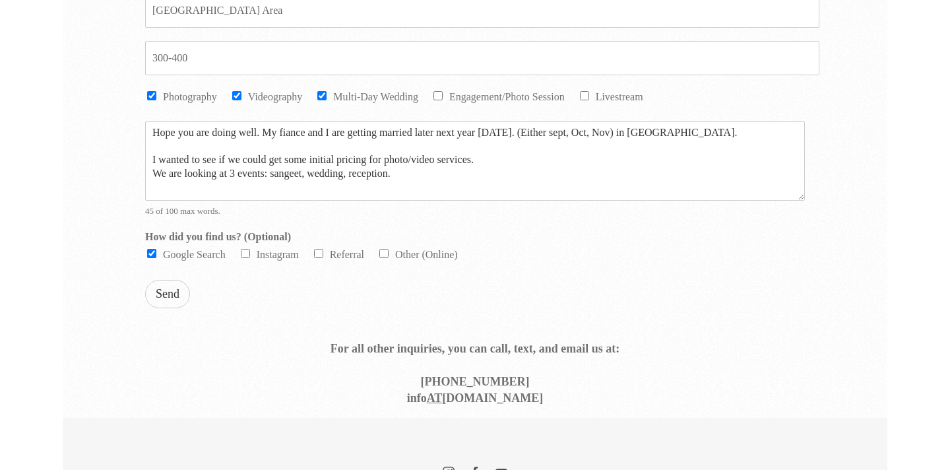 This screenshot has height=470, width=950. What do you see at coordinates (278, 254) in the screenshot?
I see `label: Instagram` at bounding box center [278, 254].